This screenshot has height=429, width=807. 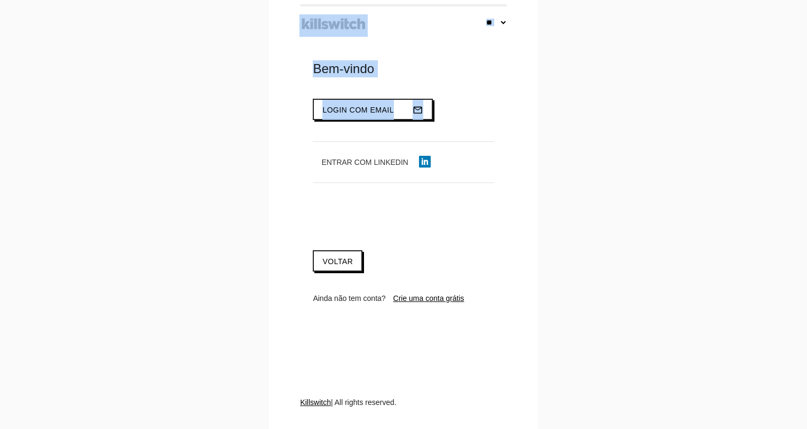 What do you see at coordinates (349, 298) in the screenshot?
I see `span: Ainda não tem conta?` at bounding box center [349, 298].